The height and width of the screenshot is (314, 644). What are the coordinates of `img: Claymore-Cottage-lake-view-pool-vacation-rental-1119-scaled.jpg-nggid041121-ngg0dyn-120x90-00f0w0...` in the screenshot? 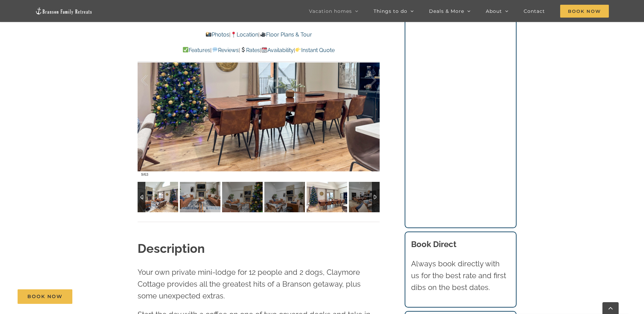 It's located at (285, 197).